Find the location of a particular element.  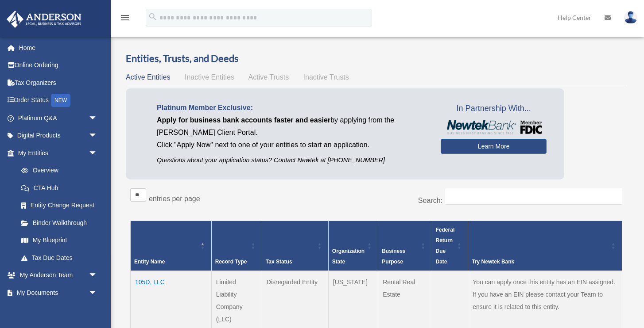

th: Organization State: Activate to sort is located at coordinates (353, 246).